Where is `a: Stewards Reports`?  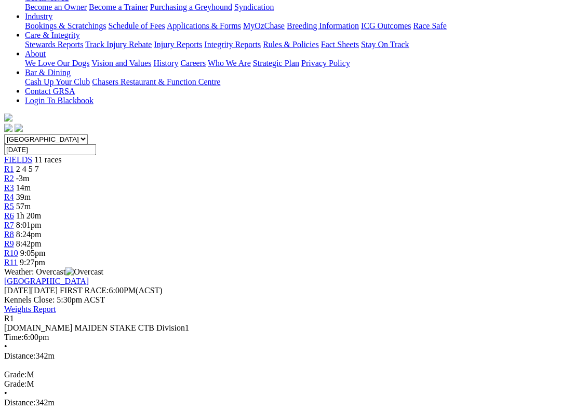
a: Stewards Reports is located at coordinates (54, 44).